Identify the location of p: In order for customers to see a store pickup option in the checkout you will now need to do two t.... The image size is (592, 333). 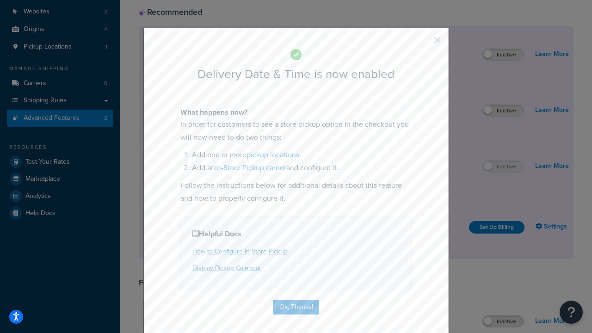
(296, 131).